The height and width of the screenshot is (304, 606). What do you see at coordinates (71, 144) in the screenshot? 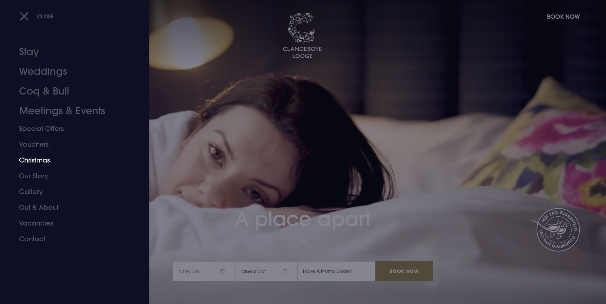
I see `a: Vouchers` at bounding box center [71, 144].